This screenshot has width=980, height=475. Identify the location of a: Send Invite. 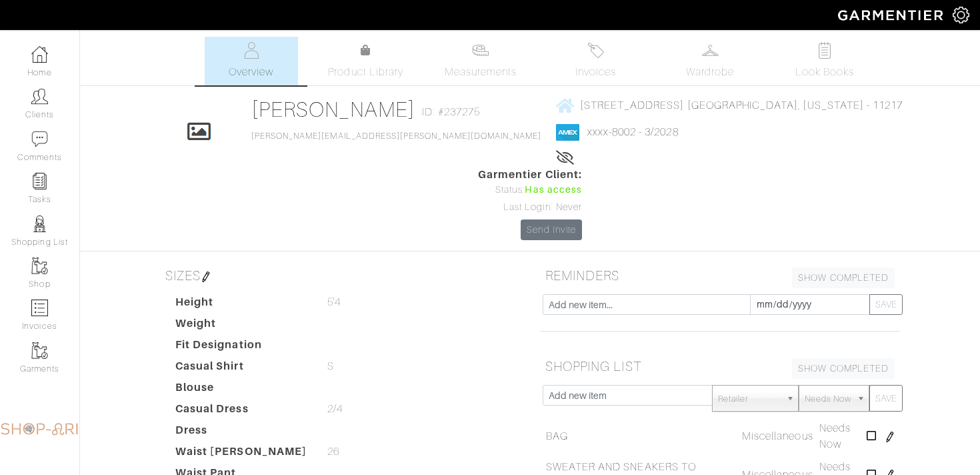
(551, 229).